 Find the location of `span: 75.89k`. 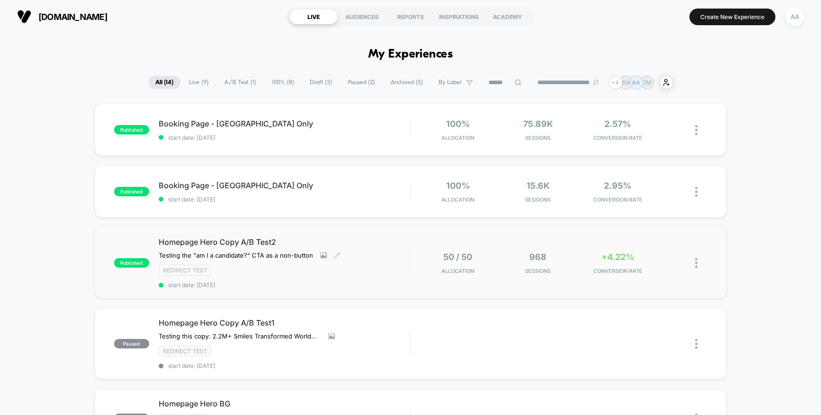

span: 75.89k is located at coordinates (538, 124).